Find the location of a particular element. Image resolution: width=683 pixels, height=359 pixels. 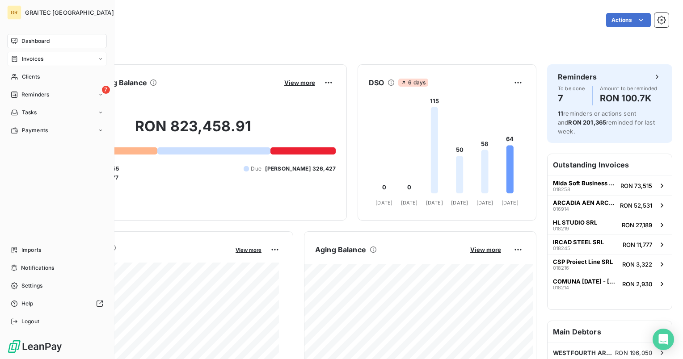

button: Actions is located at coordinates (628, 20).